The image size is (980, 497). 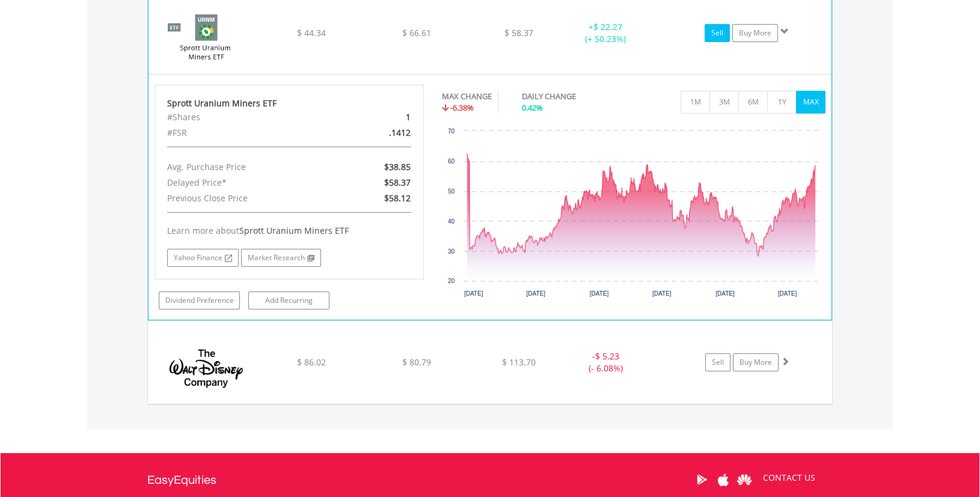 I want to click on span: $ 113.70, so click(x=519, y=362).